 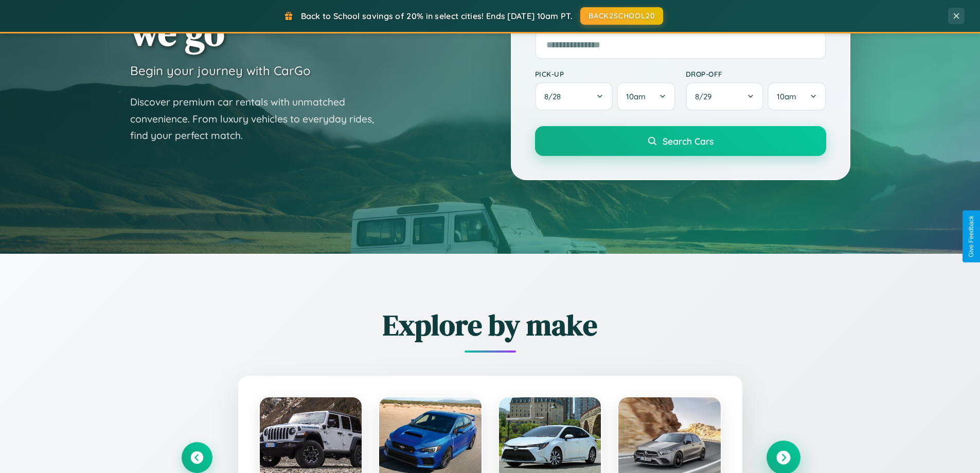 What do you see at coordinates (680, 141) in the screenshot?
I see `button: Search Cars` at bounding box center [680, 141].